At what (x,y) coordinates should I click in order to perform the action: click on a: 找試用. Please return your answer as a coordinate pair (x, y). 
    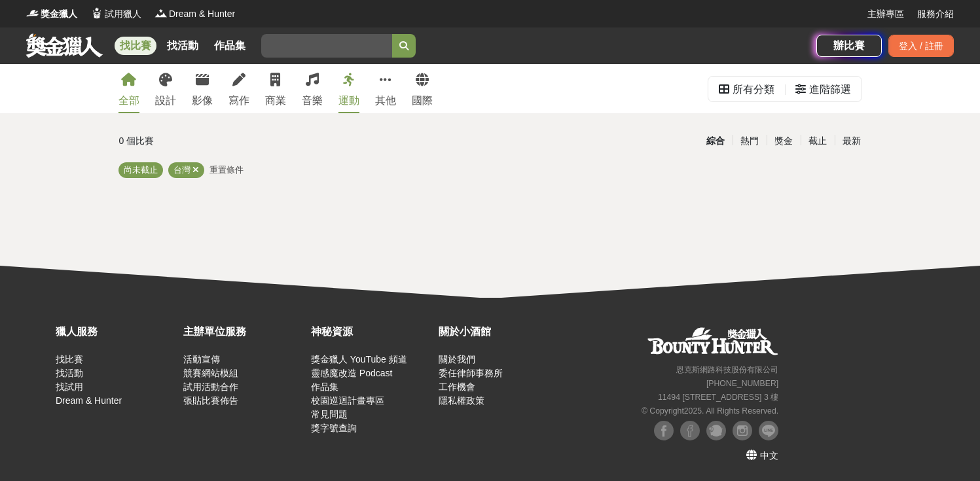
    Looking at the image, I should click on (69, 387).